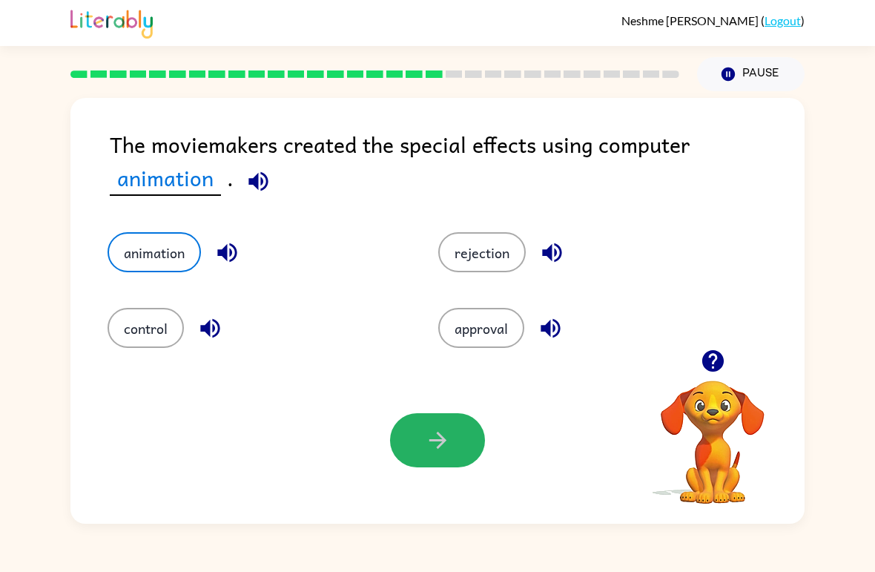 The width and height of the screenshot is (875, 572). I want to click on button: animation, so click(154, 252).